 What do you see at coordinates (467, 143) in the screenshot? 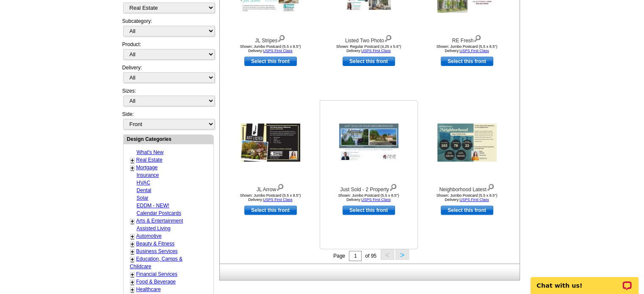
I see `img: Neighborhood Latest` at bounding box center [467, 143].